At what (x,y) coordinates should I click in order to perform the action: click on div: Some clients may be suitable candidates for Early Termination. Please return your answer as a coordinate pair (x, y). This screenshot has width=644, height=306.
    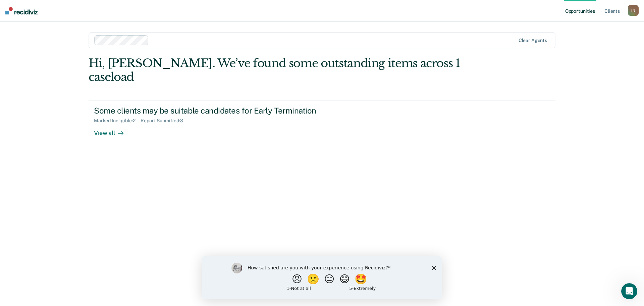
    Looking at the image, I should click on (211, 111).